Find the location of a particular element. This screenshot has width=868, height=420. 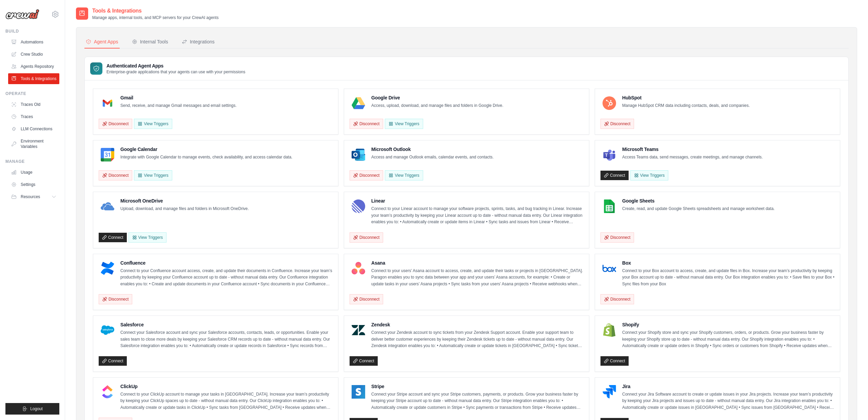

h2: Tools & Integrations is located at coordinates (155, 11).